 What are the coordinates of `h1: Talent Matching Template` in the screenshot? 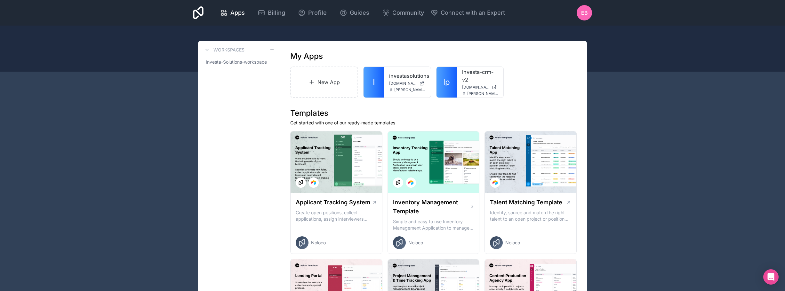 It's located at (526, 203).